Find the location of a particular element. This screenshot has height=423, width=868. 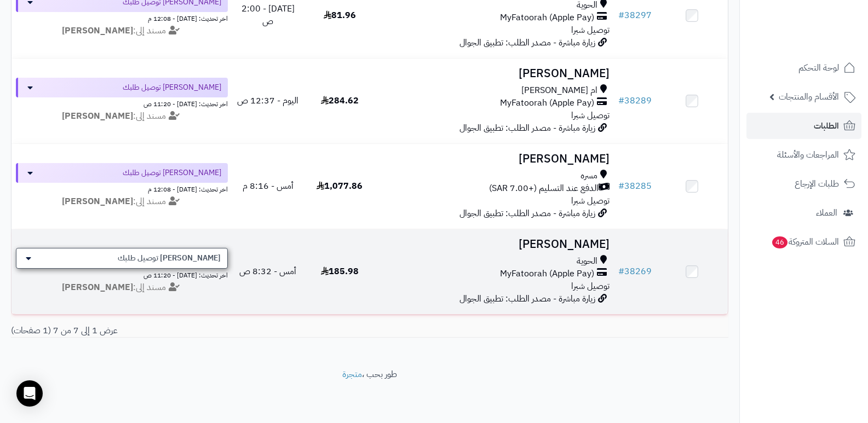

a: الطلبات is located at coordinates (804, 126).